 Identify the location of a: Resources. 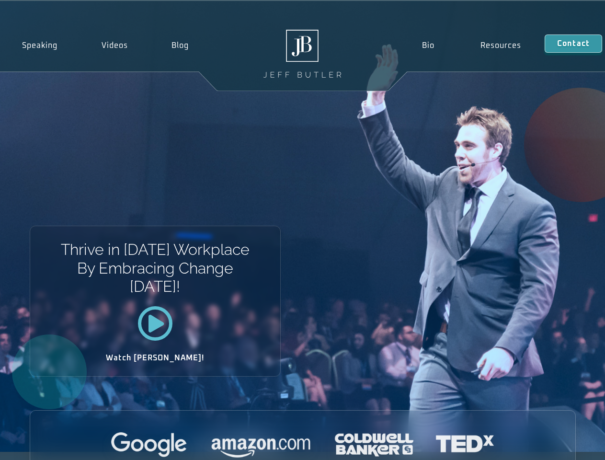
(501, 45).